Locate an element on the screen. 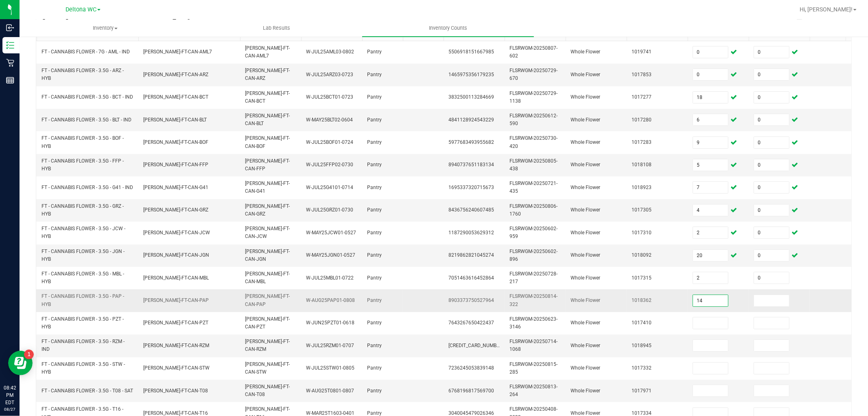  a: Lab Results is located at coordinates (276, 28).